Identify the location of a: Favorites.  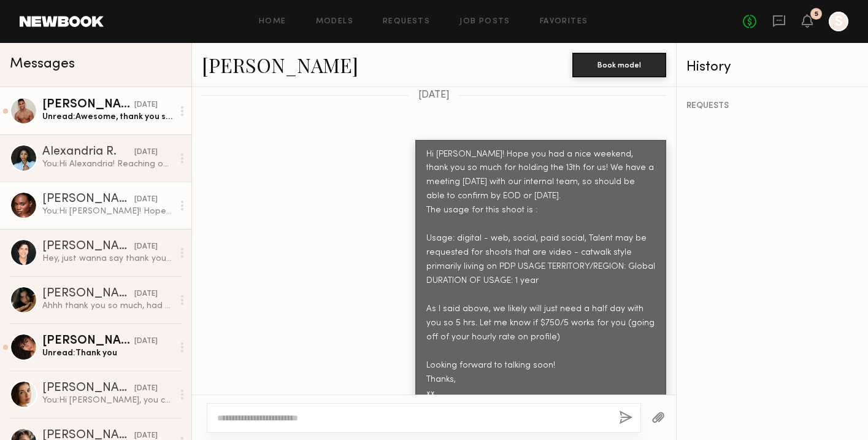
(563, 22).